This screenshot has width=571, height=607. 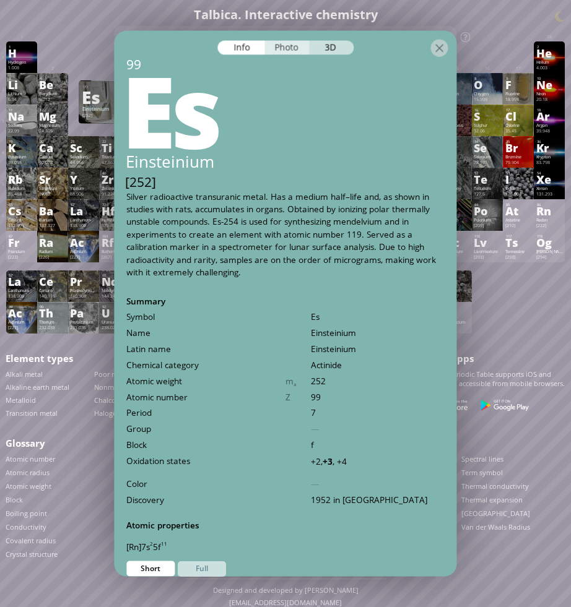 What do you see at coordinates (285, 234) in the screenshot?
I see `div: Silver radioactive transuranic metal. Has a medium half–life and, as shown in studies with rats, ...` at bounding box center [285, 234].